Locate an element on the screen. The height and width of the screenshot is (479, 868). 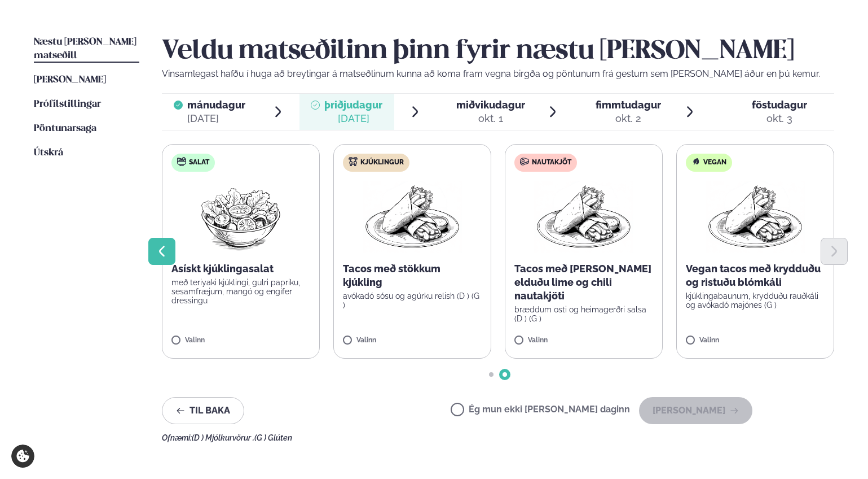
span: fimmtudagur is located at coordinates (628, 104).